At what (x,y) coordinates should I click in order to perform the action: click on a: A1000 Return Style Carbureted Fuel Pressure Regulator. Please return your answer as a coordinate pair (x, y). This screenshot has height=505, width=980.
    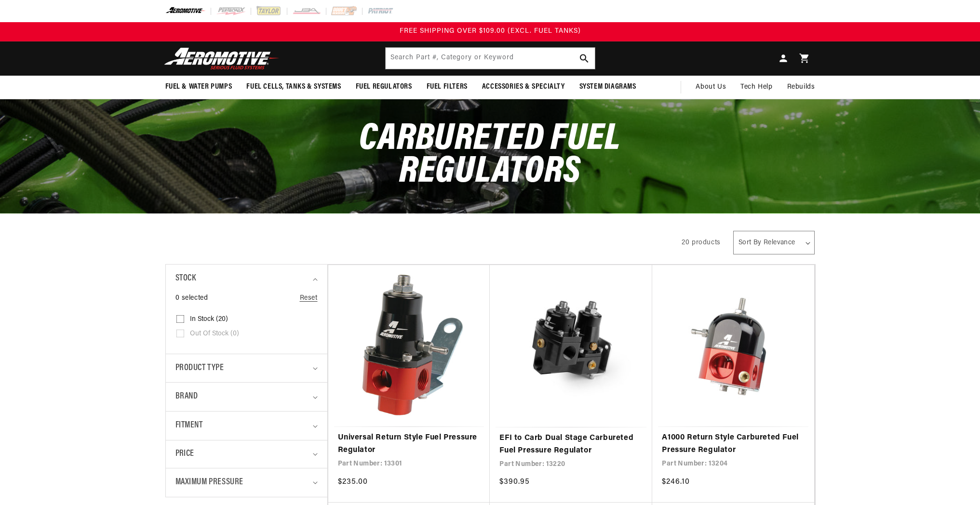
    Looking at the image, I should click on (733, 444).